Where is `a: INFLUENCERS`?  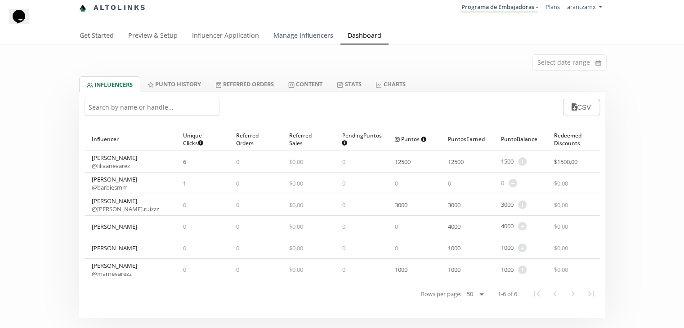 a: INFLUENCERS is located at coordinates (110, 84).